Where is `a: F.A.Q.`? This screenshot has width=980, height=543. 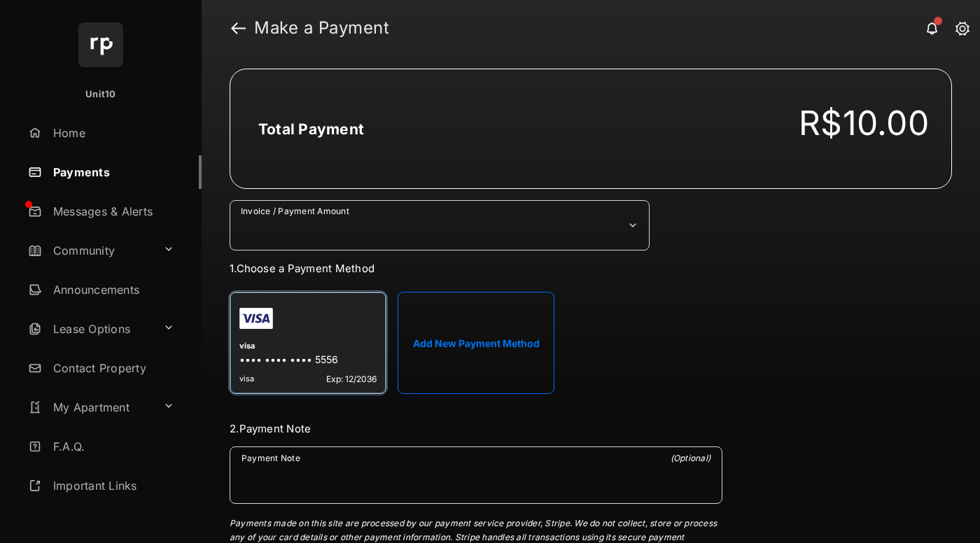 a: F.A.Q. is located at coordinates (112, 446).